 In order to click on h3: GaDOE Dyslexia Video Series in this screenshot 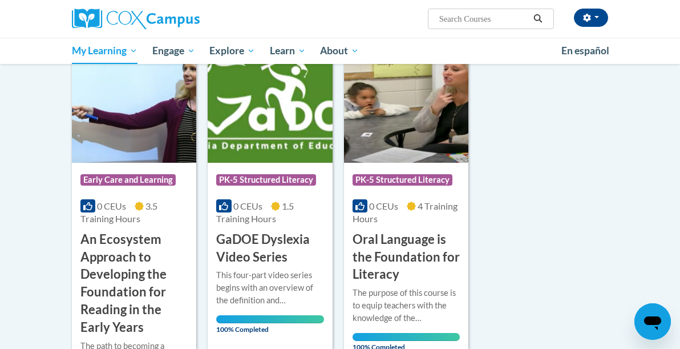, I will do `click(270, 248)`.